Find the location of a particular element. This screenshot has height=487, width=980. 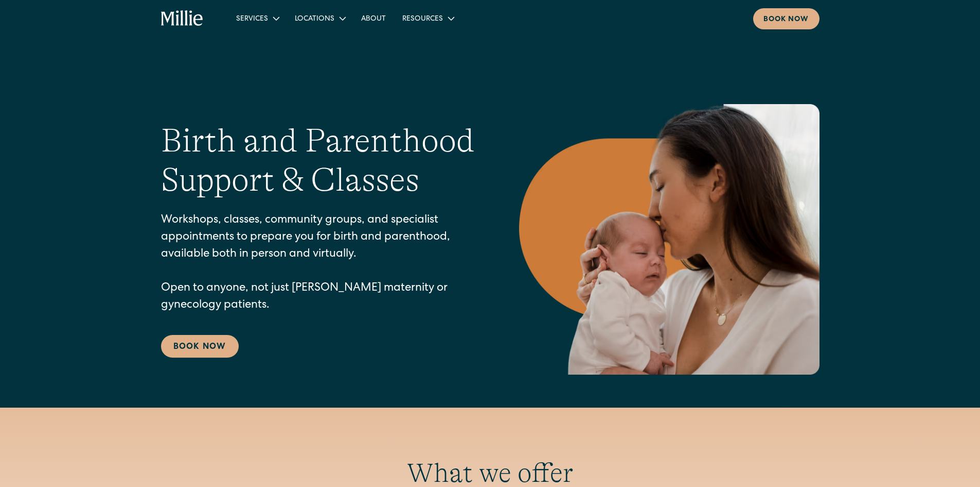

h1: Birth and Parenthood Support & Classes is located at coordinates (319, 161).